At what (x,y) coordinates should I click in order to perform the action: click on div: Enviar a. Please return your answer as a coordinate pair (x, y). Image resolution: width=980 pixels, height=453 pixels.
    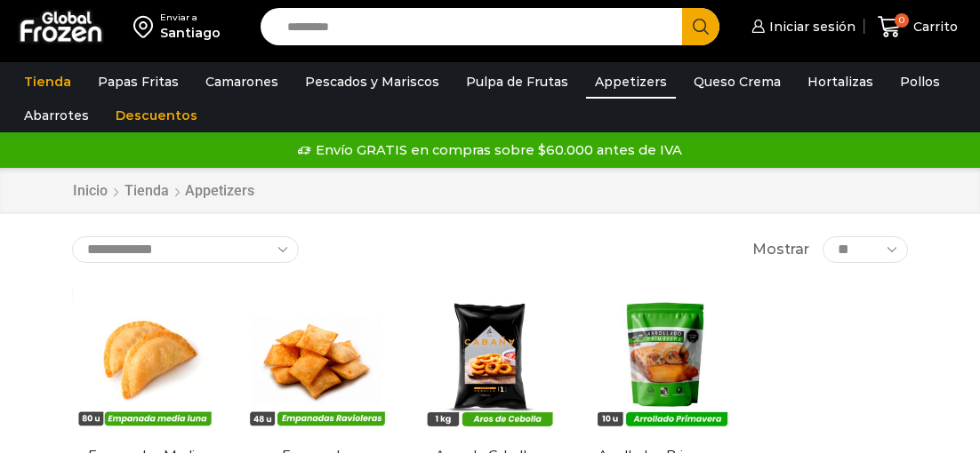
    Looking at the image, I should click on (190, 17).